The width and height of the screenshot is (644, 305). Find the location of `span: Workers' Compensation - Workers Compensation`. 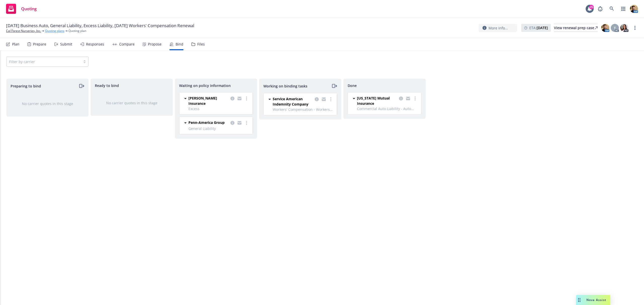

span: Workers' Compensation - Workers Compensation is located at coordinates (303, 109).